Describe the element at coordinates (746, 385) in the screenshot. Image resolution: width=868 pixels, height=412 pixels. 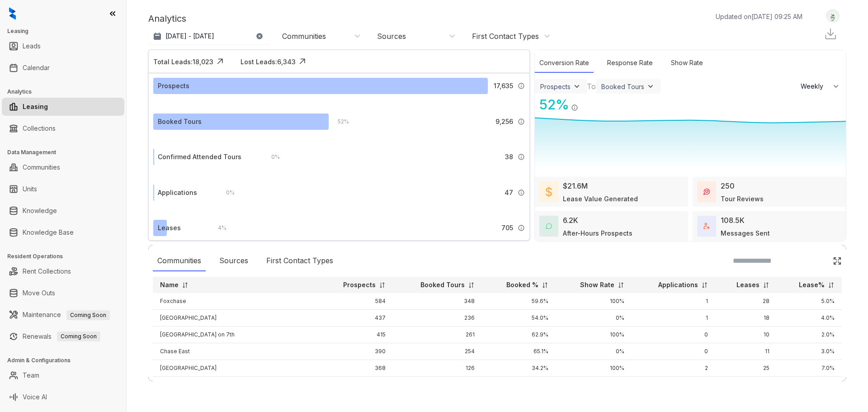
I see `td: 34` at that location.